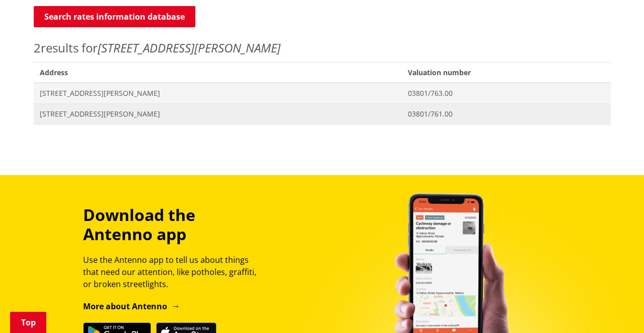  I want to click on p: Use the Antenno app to tell us about things that need our attention, like potholes, graffiti, or ..., so click(174, 272).